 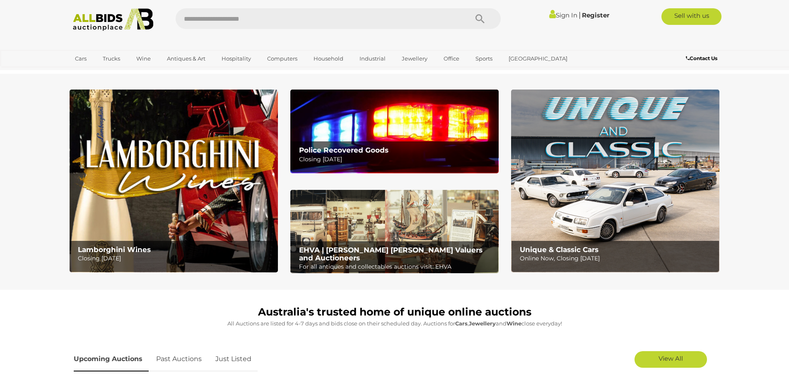 I want to click on strong: Jewellery, so click(x=482, y=323).